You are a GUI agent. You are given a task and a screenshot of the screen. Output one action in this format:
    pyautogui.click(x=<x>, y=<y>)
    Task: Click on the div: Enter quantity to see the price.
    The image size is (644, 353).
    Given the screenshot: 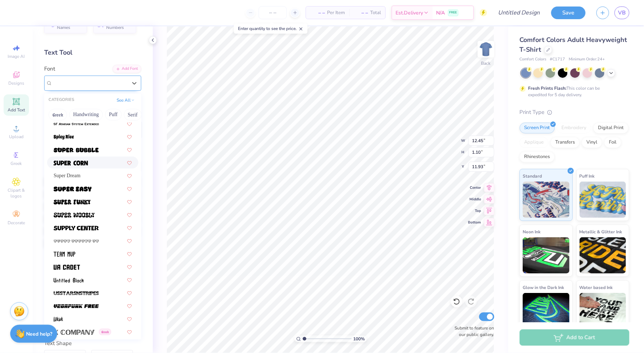 What is the action you would take?
    pyautogui.click(x=271, y=29)
    